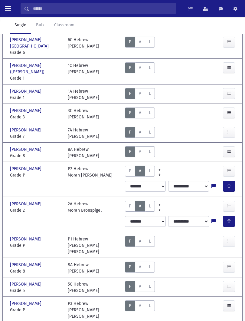  Describe the element at coordinates (8, 8) in the screenshot. I see `button: toggle menu` at that location.